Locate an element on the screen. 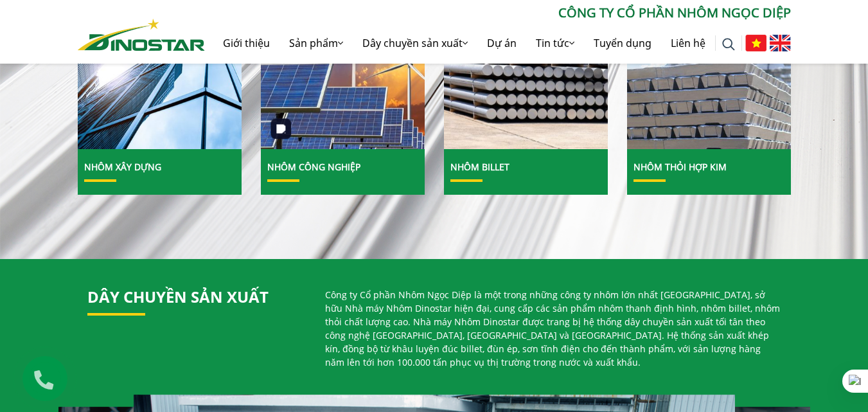 The width and height of the screenshot is (868, 412). img: search is located at coordinates (728, 44).